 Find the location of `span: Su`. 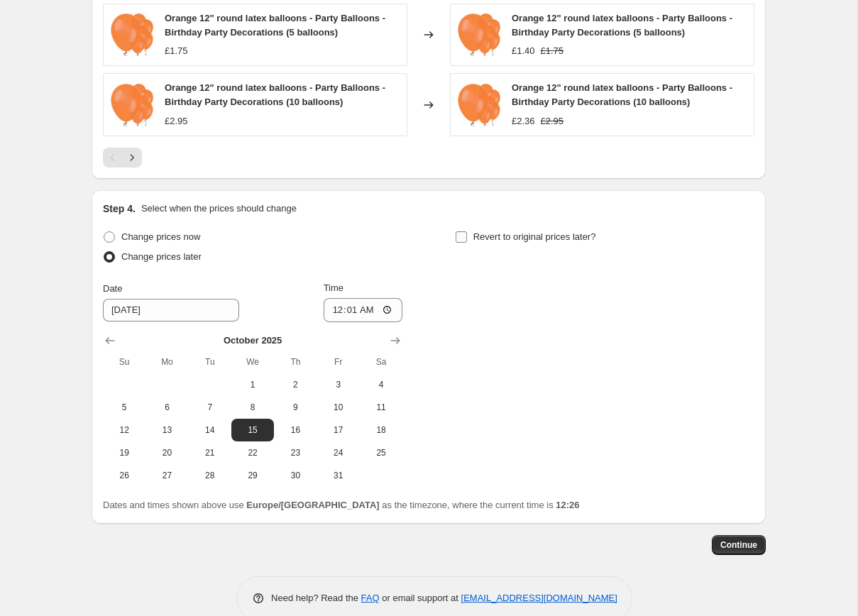

span: Su is located at coordinates (124, 362).